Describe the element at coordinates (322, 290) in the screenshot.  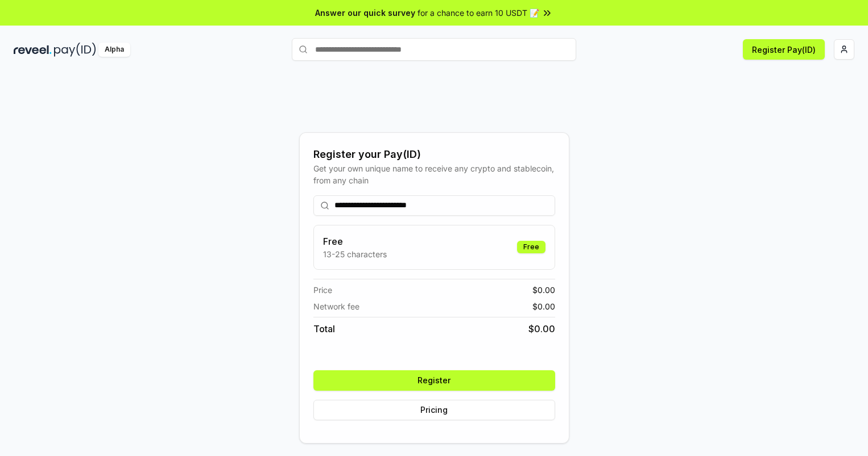
I see `span: Price` at that location.